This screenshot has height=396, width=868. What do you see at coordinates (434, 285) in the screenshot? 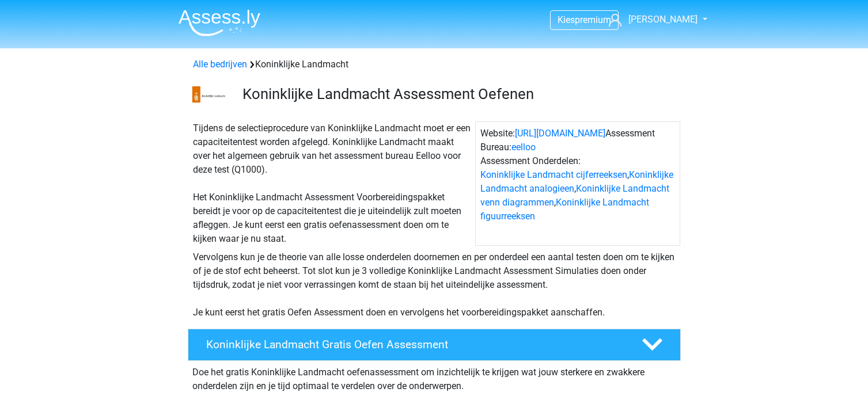
I see `div: Vervolgens kun je de theorie van alle losse onderdelen doornemen en per onderdeel een aantal test...` at bounding box center [434, 285].